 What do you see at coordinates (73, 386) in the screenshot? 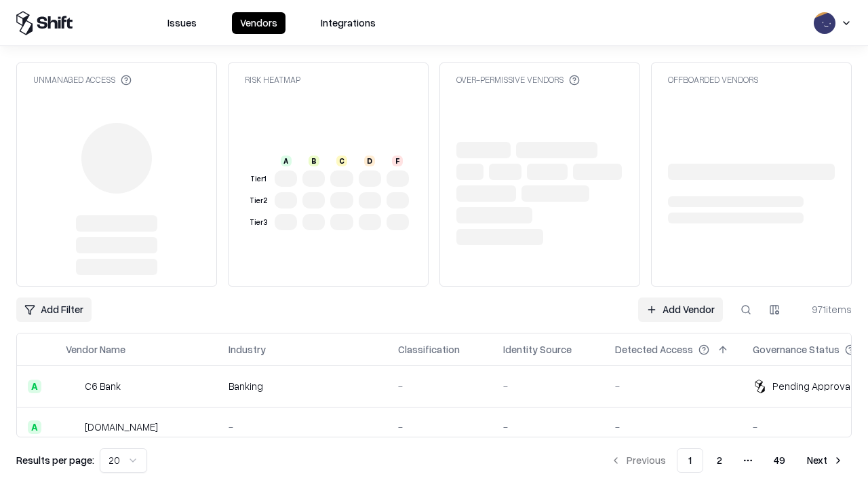
I see `img: C6 Bank` at bounding box center [73, 386].